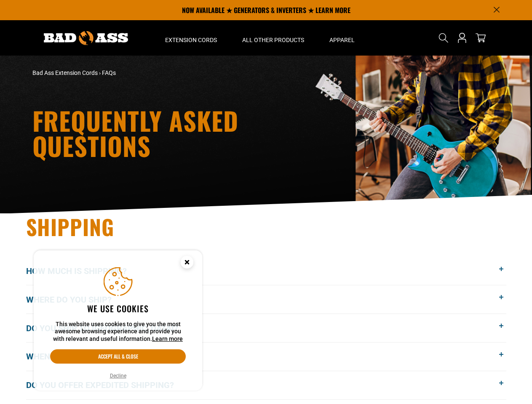 The image size is (532, 404). Describe the element at coordinates (266, 300) in the screenshot. I see `button: Where do you ship?` at that location.